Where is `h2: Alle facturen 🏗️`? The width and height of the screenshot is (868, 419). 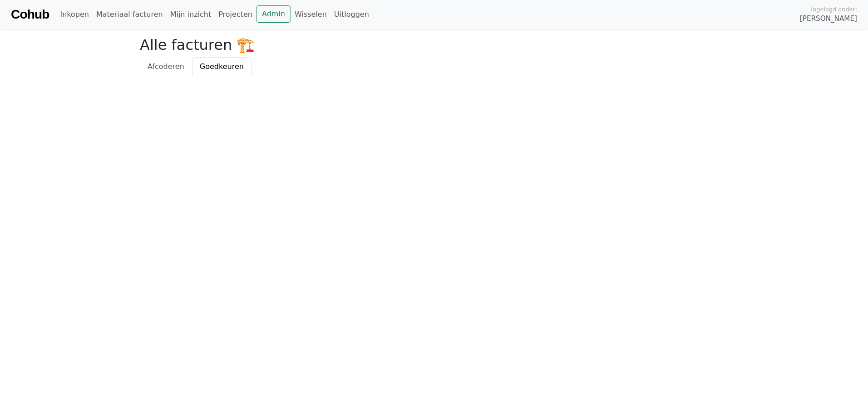 h2: Alle facturen 🏗️ is located at coordinates (434, 45).